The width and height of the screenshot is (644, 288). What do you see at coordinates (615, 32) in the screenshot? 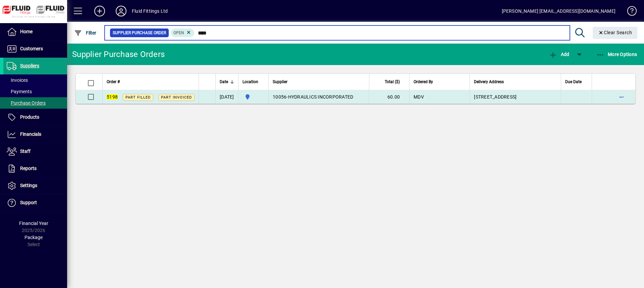
I see `span: Clear Search` at bounding box center [615, 32].